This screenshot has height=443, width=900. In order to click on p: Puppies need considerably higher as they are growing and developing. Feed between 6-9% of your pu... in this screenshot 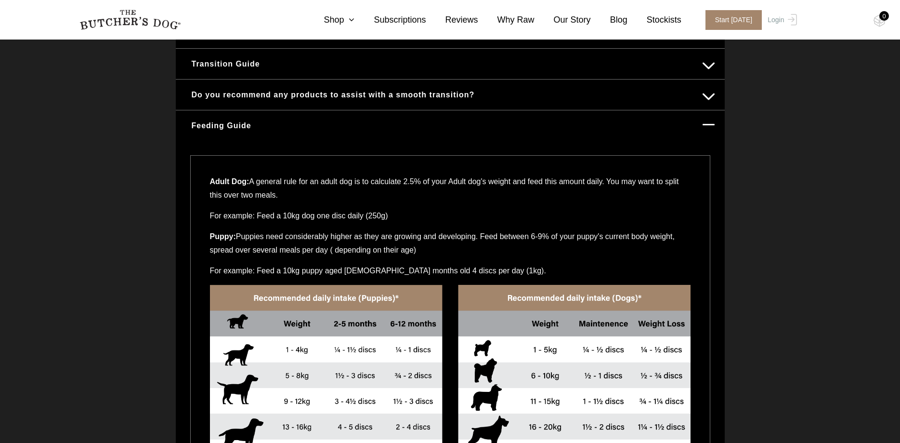, I will do `click(450, 247)`.